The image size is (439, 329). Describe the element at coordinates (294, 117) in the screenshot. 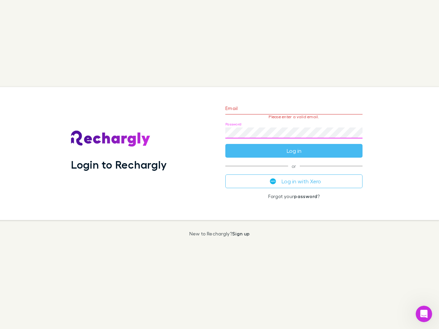

I see `p: Please enter a valid email.` at that location.